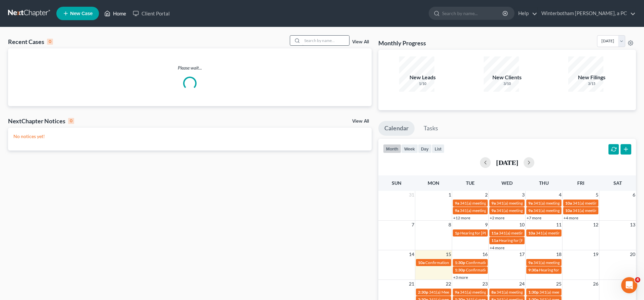  What do you see at coordinates (423, 84) in the screenshot?
I see `div: 1/10` at bounding box center [423, 84].